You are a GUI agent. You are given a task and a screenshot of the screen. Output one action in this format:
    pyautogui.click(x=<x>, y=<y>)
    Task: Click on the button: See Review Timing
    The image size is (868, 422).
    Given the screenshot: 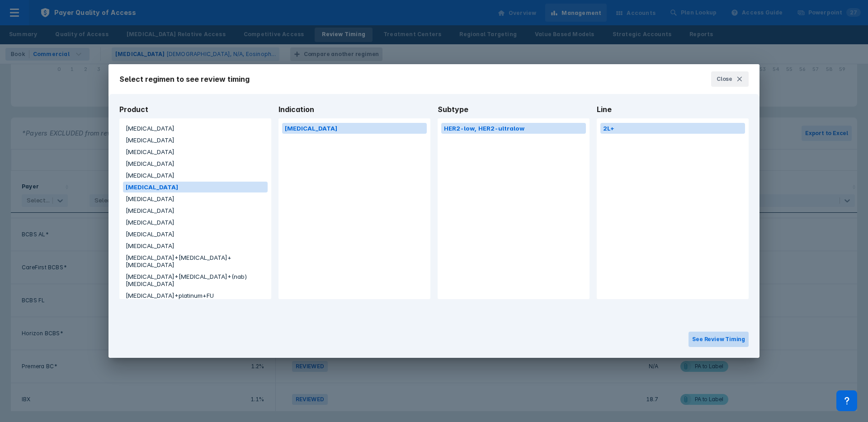 What is the action you would take?
    pyautogui.click(x=719, y=339)
    